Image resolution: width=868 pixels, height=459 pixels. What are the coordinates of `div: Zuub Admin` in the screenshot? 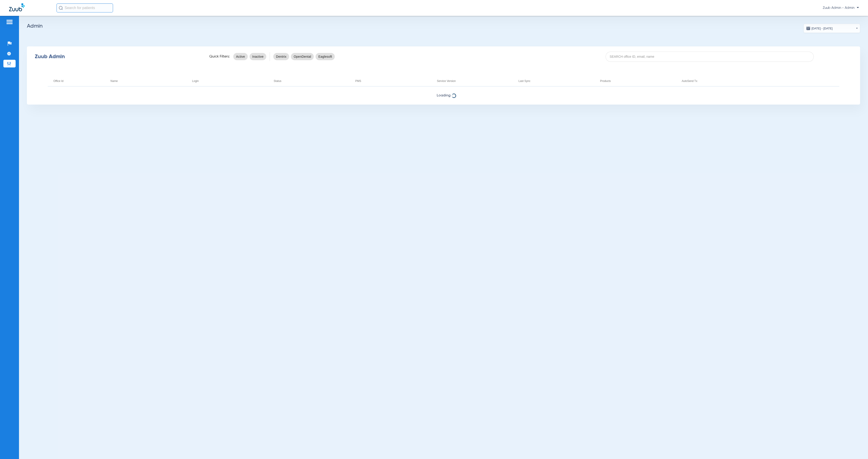 It's located at (118, 56).